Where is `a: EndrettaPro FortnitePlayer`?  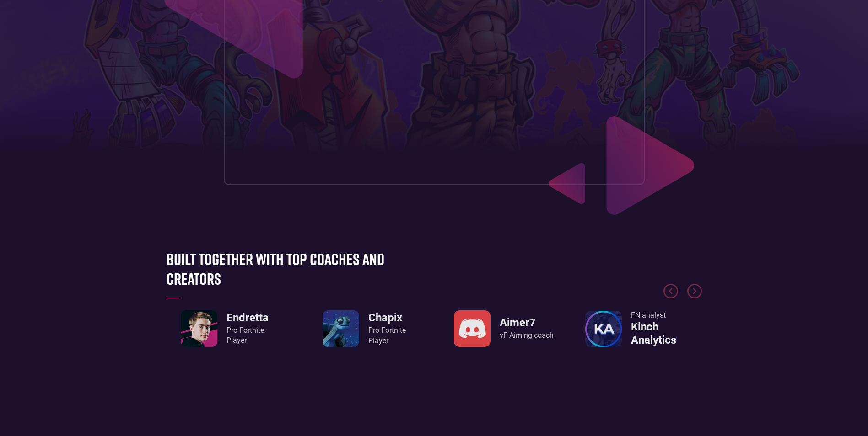
a: EndrettaPro FortnitePlayer is located at coordinates (225, 329).